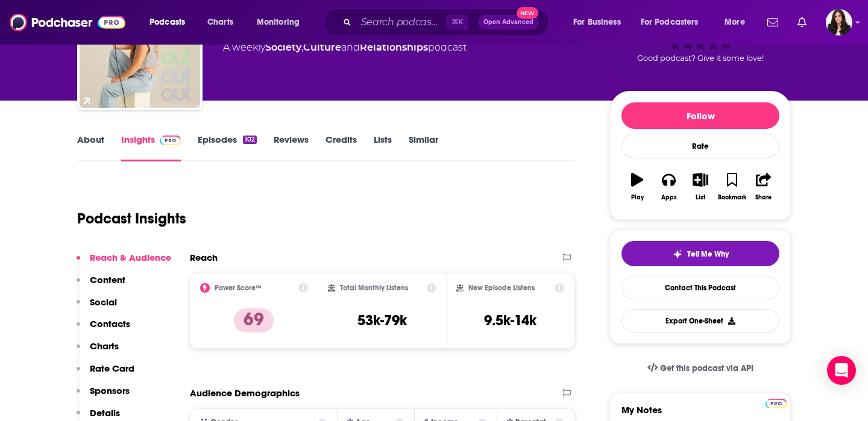 The width and height of the screenshot is (868, 421). What do you see at coordinates (131, 218) in the screenshot?
I see `h1: Podcast Insights` at bounding box center [131, 218].